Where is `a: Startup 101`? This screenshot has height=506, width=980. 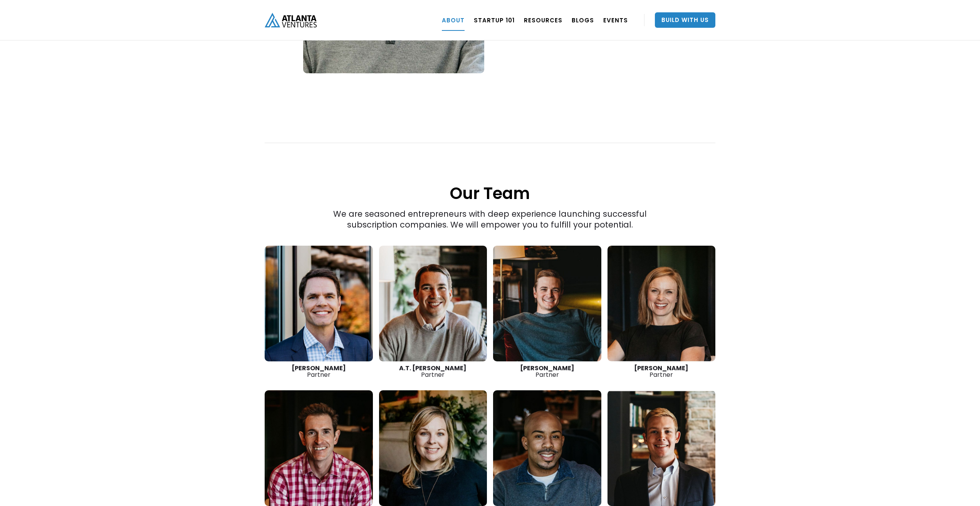 a: Startup 101 is located at coordinates (494, 20).